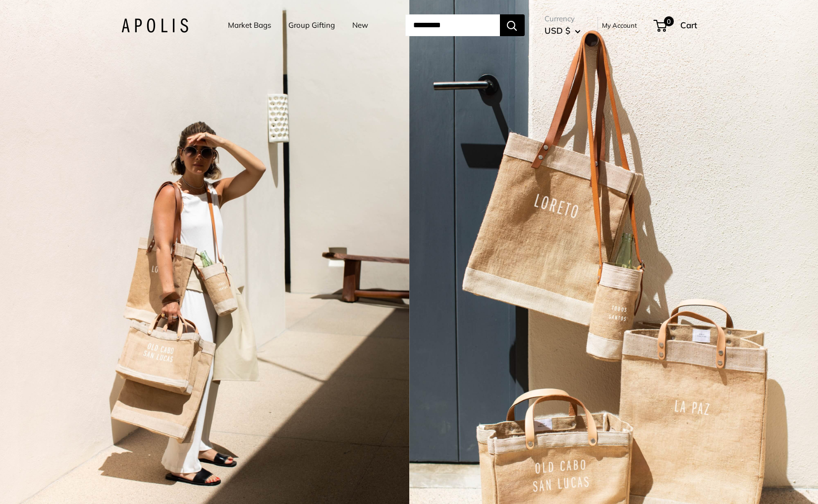 The image size is (818, 504). What do you see at coordinates (557, 30) in the screenshot?
I see `span: USD $` at bounding box center [557, 30].